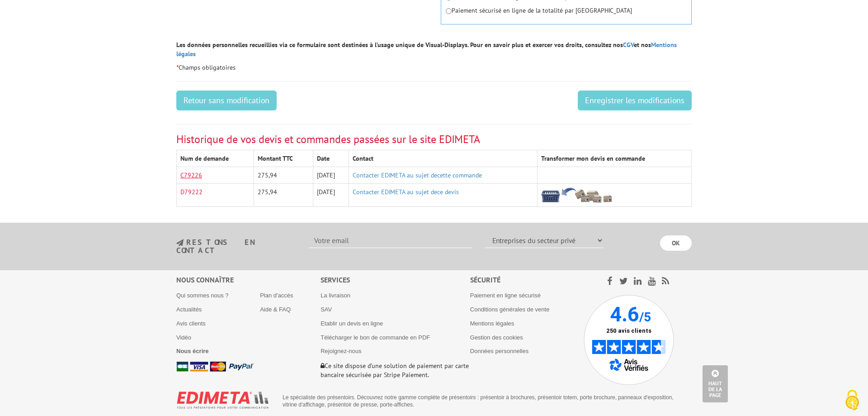  Describe the element at coordinates (341, 351) in the screenshot. I see `a: Rejoignez-nous` at that location.